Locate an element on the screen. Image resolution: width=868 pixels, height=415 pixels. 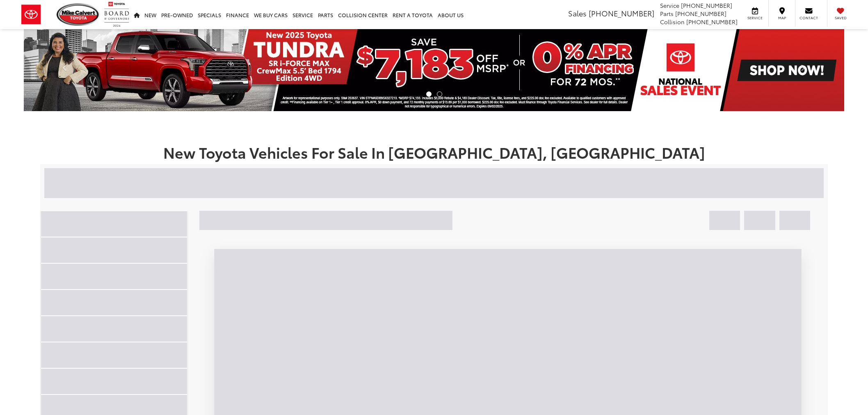
img: New 2025 Toyota Tundra is located at coordinates (434, 70).